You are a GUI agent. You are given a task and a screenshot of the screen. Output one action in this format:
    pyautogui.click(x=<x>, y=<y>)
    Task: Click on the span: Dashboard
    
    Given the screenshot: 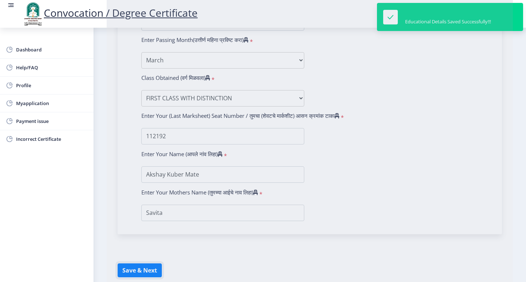 What is the action you would take?
    pyautogui.click(x=52, y=50)
    